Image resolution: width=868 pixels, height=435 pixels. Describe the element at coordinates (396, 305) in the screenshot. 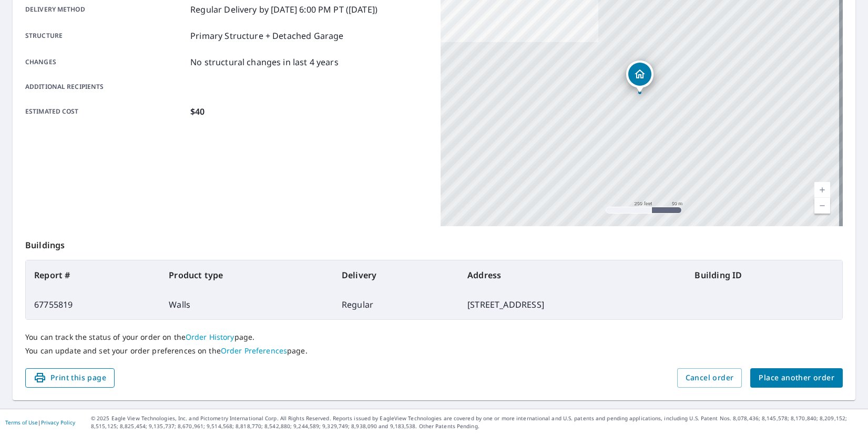

I see `td: Regular` at that location.